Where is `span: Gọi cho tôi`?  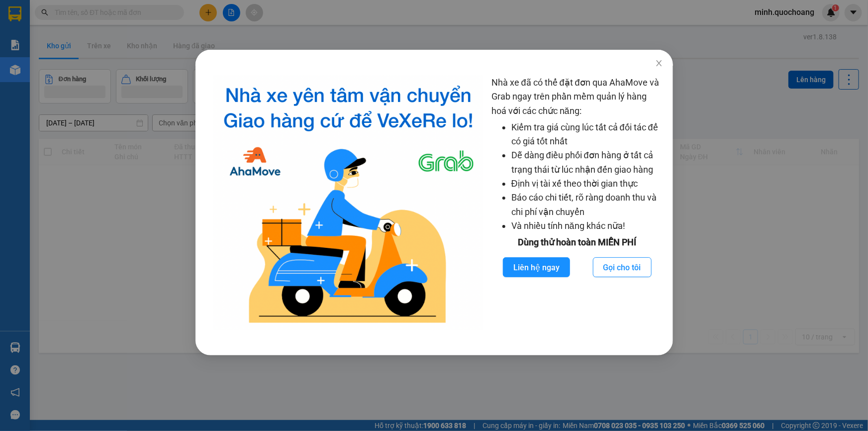 span: Gọi cho tôi is located at coordinates (621, 267).